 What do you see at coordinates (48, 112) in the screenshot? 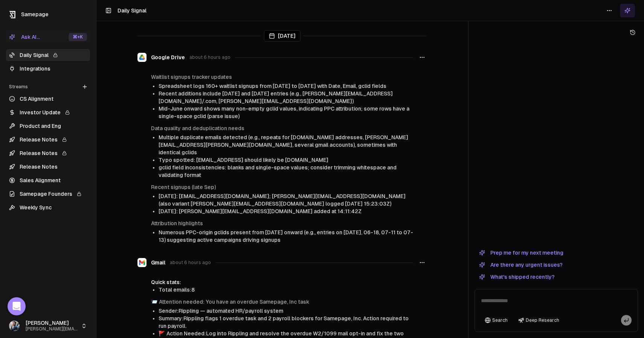
I see `a: Investor Update` at bounding box center [48, 112].